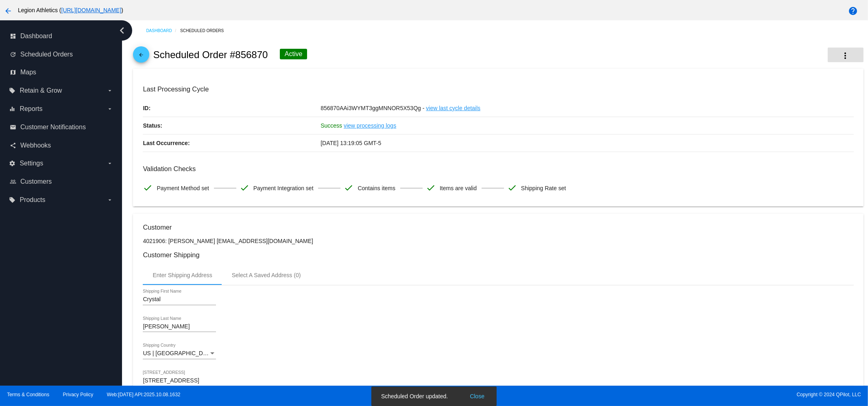 Image resolution: width=868 pixels, height=406 pixels. I want to click on span: Retain & Grow, so click(40, 91).